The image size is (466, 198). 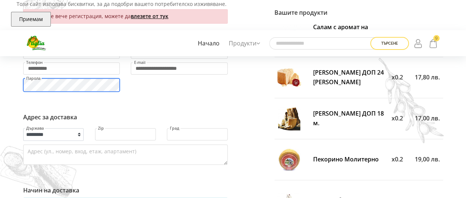 What do you see at coordinates (125, 117) in the screenshot?
I see `h6: Адрес за доставка` at bounding box center [125, 117].